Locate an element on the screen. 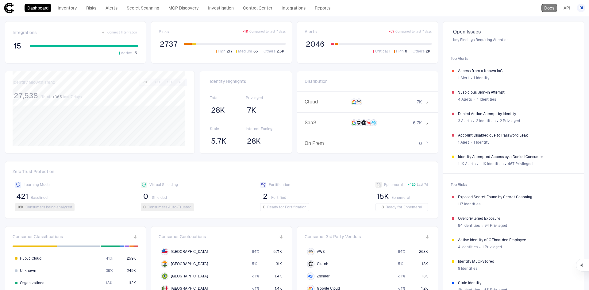  span: 94 % is located at coordinates (401, 251).